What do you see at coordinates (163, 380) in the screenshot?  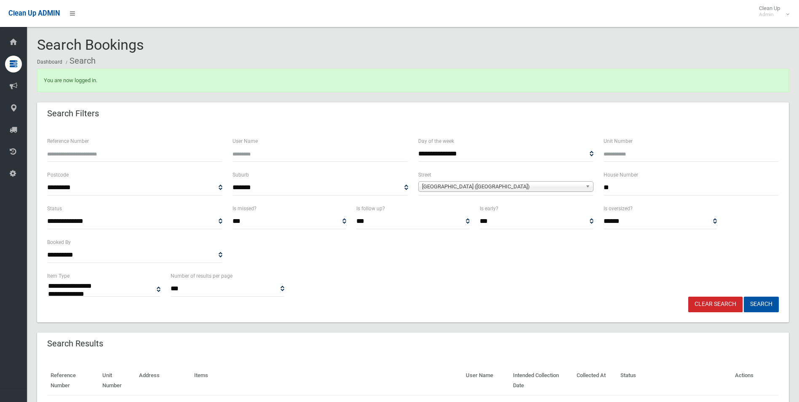 I see `th: Address` at bounding box center [163, 380].